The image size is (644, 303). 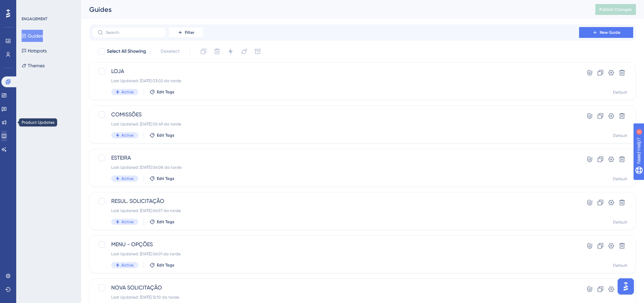 I want to click on button: New Guide, so click(x=606, y=32).